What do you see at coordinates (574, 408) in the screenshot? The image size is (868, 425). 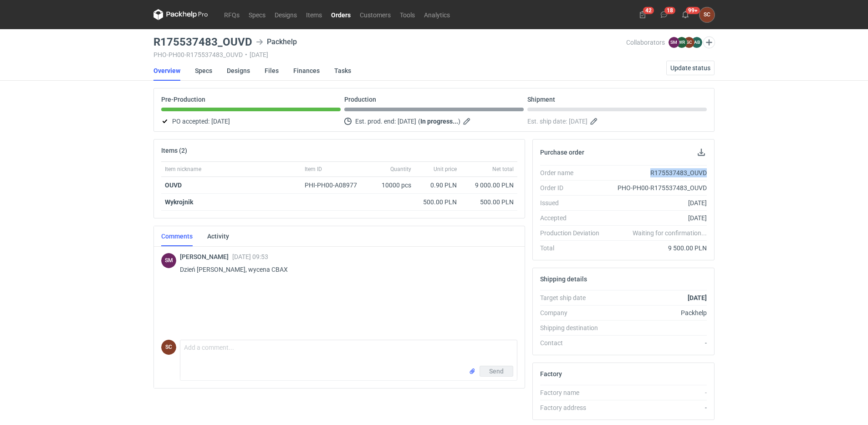 I see `div: Factory address` at bounding box center [574, 408].